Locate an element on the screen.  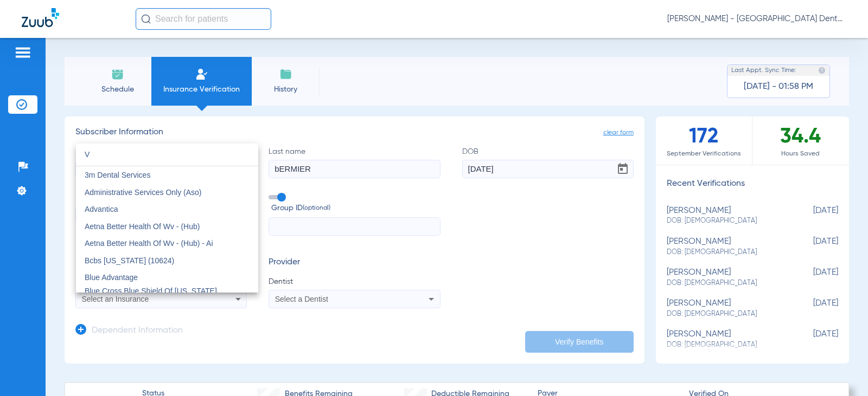
span: Aetna Better Health Of Wv - (Hub) is located at coordinates (142, 227).